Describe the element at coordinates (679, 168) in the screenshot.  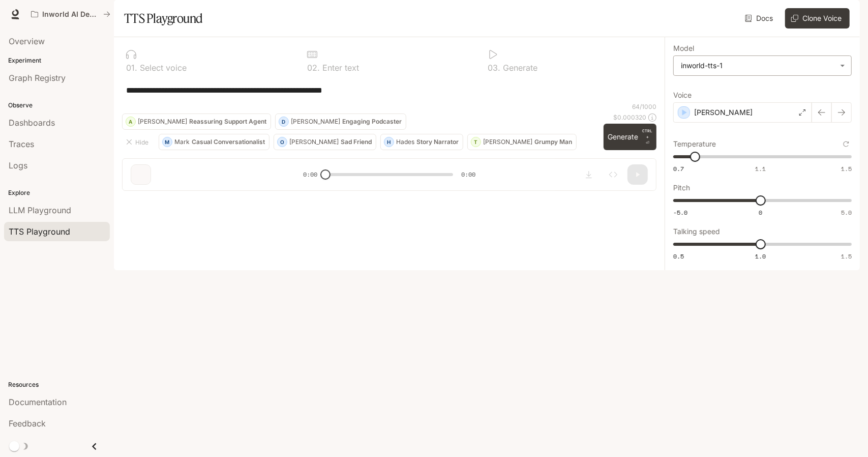
I see `span: 0.7` at that location.